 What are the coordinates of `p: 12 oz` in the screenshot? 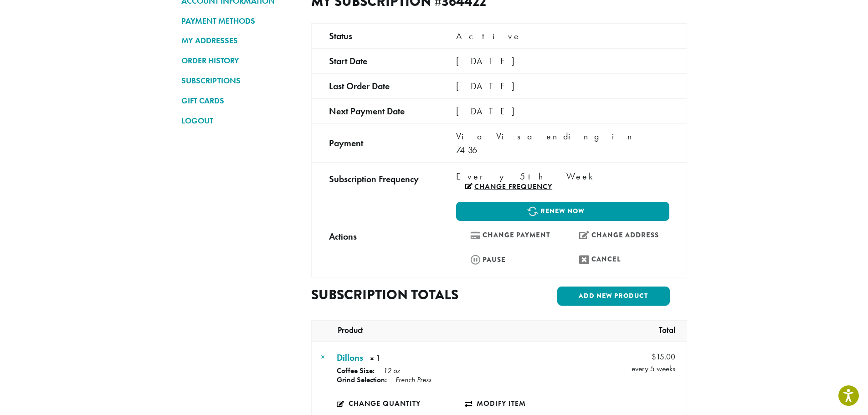 It's located at (391, 370).